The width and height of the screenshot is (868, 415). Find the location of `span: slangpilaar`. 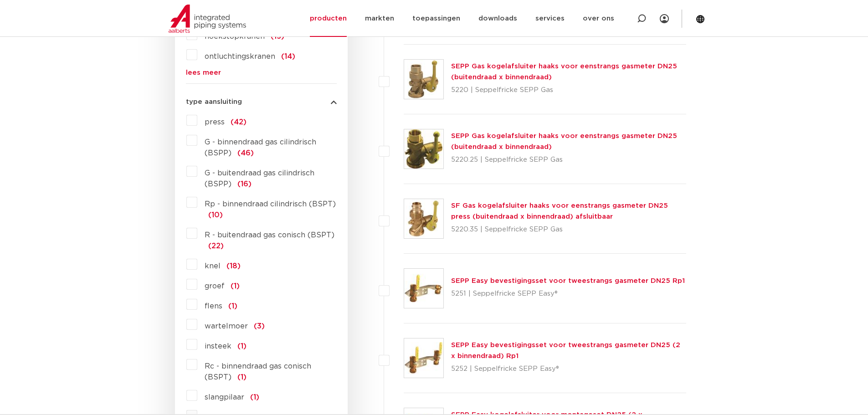

span: slangpilaar is located at coordinates (224, 397).